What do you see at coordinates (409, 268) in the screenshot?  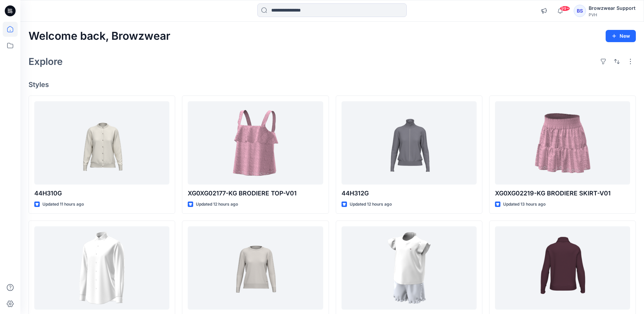 I see `a: XG0XG02213-MG TEE STRIPE SHORT SET-V01` at bounding box center [409, 268].